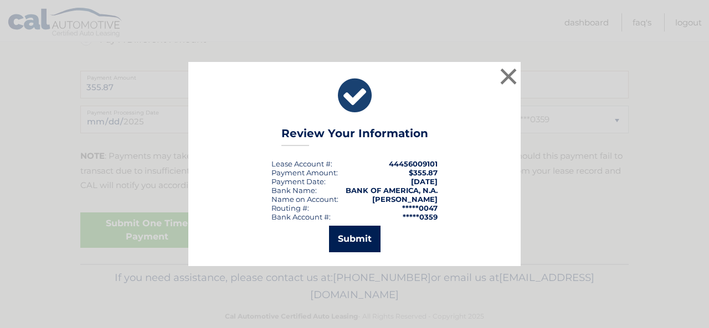 This screenshot has width=709, height=328. What do you see at coordinates (302, 164) in the screenshot?
I see `div: Lease Account #:` at bounding box center [302, 164].